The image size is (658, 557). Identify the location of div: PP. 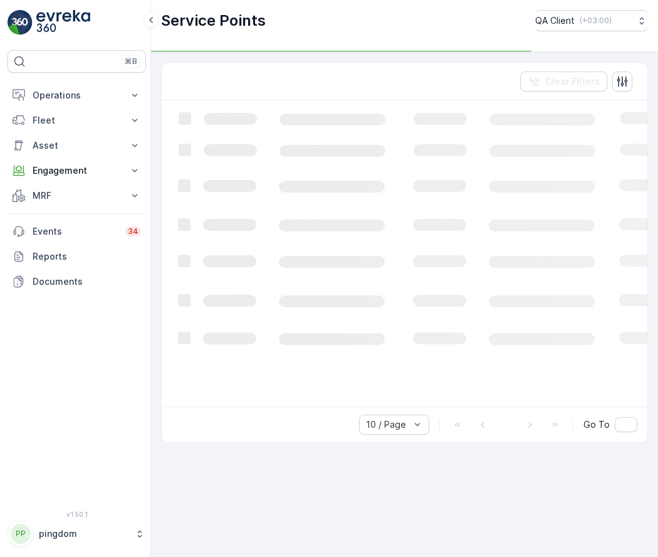
(21, 534).